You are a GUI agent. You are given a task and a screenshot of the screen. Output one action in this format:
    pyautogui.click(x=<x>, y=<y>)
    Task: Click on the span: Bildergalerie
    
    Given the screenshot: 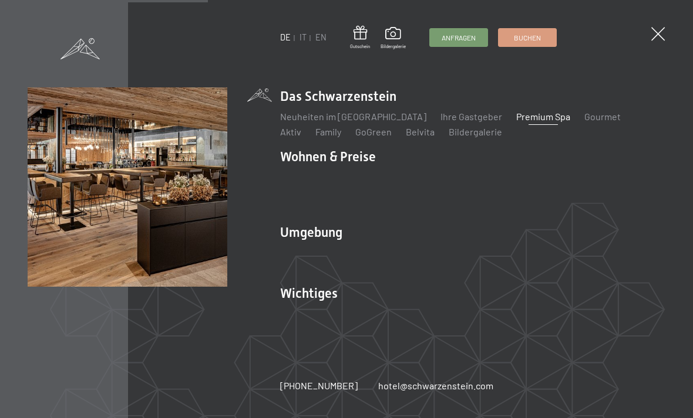 What is the action you would take?
    pyautogui.click(x=393, y=46)
    